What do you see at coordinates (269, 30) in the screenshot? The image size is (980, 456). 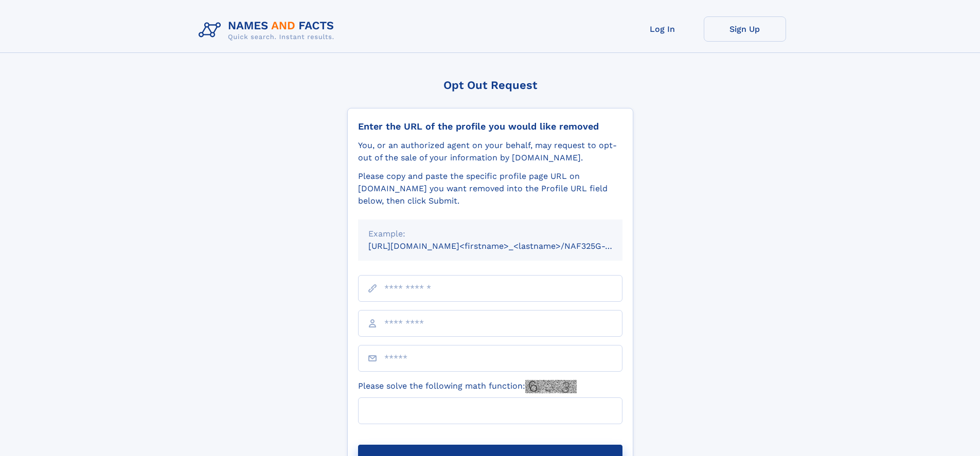 I see `img: Logo Names and Facts` at bounding box center [269, 30].